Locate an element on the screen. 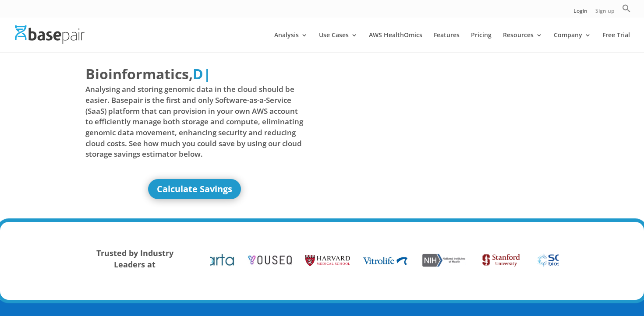 Image resolution: width=644 pixels, height=316 pixels. a: Features is located at coordinates (446, 42).